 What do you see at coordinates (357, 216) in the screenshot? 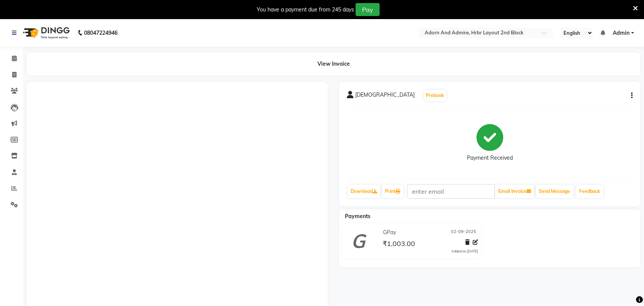
I see `span: Payments` at bounding box center [357, 216].